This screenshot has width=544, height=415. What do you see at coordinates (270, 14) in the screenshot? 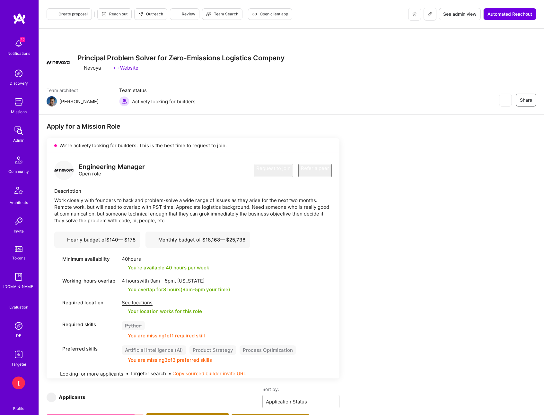
I see `button: Open client app` at bounding box center [270, 14].